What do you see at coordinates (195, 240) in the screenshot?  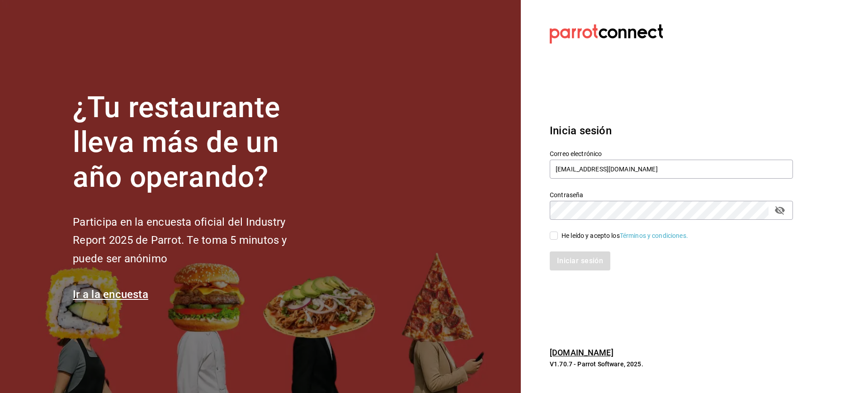 I see `h2: Participa en la encuesta oficial del Industry Report 2025 de Parrot. Te toma 5 minutos y puede se...` at bounding box center [195, 240].